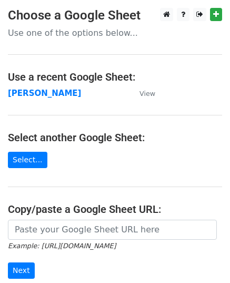  Describe the element at coordinates (147, 93) in the screenshot. I see `small: View` at that location.